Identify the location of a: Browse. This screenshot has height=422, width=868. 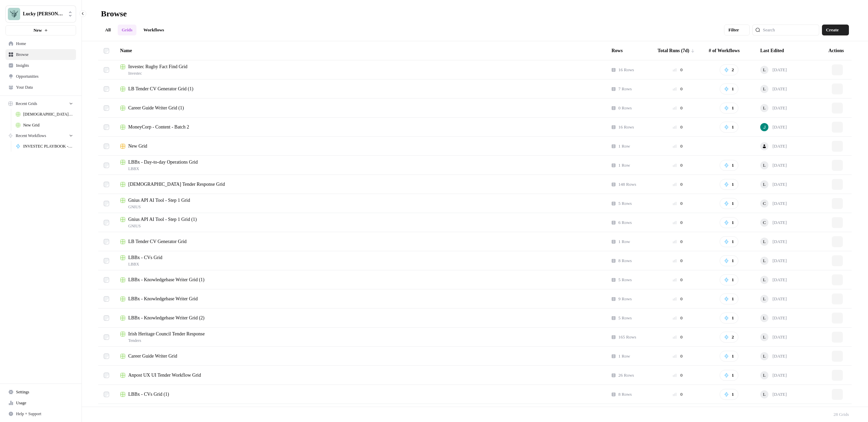
(41, 54).